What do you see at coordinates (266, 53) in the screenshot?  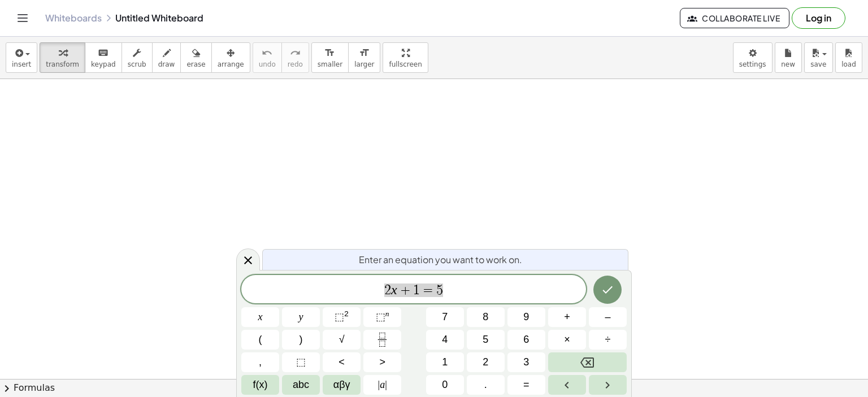 I see `i: undo` at bounding box center [266, 53].